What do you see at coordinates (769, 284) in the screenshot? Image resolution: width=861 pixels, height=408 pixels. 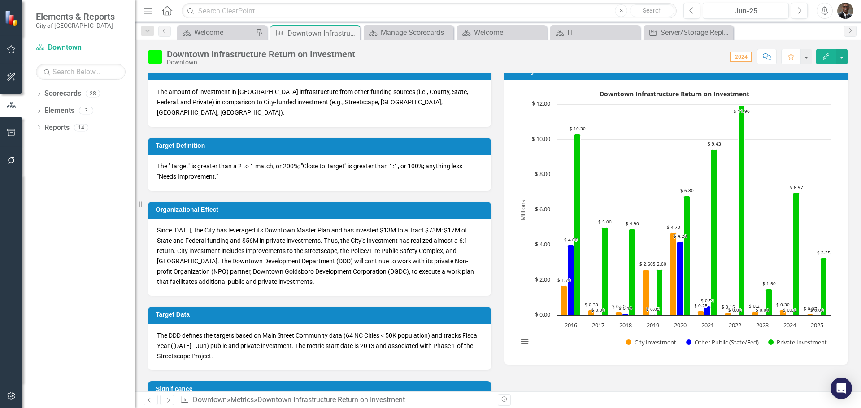 I see `text: $ 1.50` at bounding box center [769, 284].